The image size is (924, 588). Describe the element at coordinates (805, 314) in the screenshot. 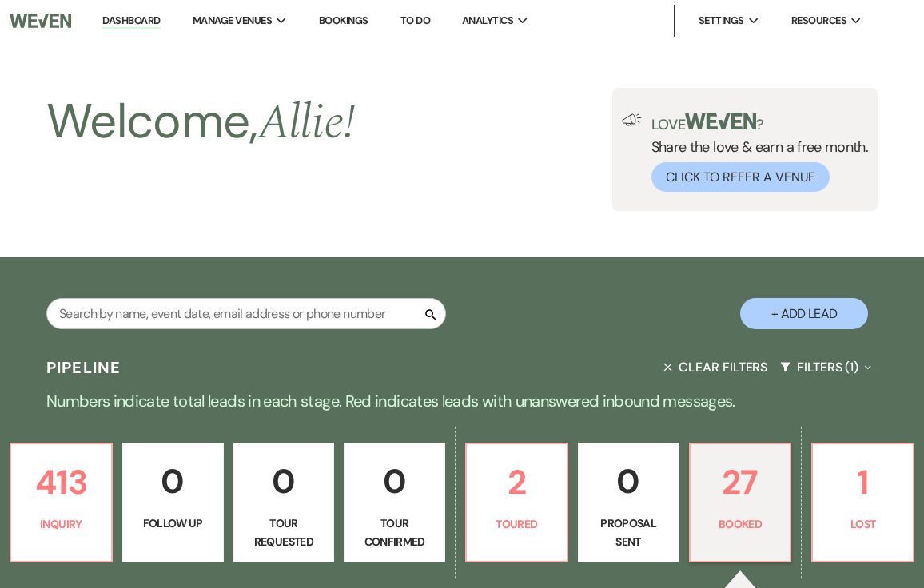

I see `button: + Add Lead` at that location.